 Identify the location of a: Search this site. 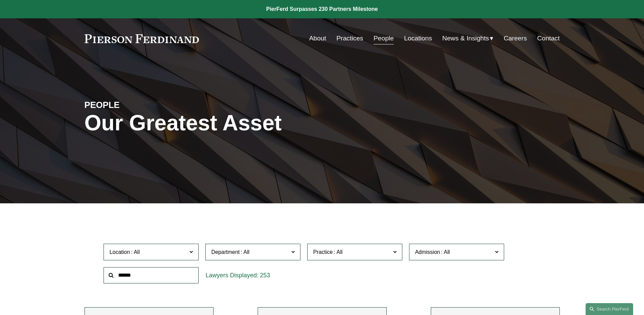
(609, 309).